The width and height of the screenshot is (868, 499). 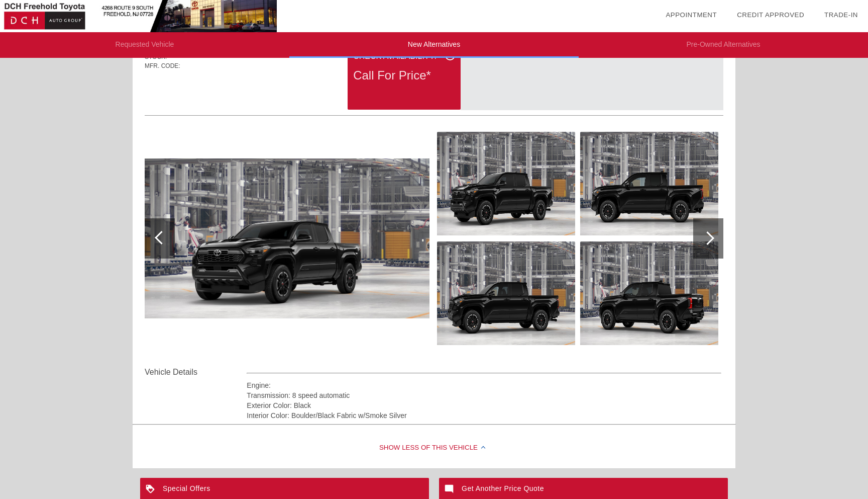 I want to click on div: Exterior Color: Black, so click(x=484, y=405).